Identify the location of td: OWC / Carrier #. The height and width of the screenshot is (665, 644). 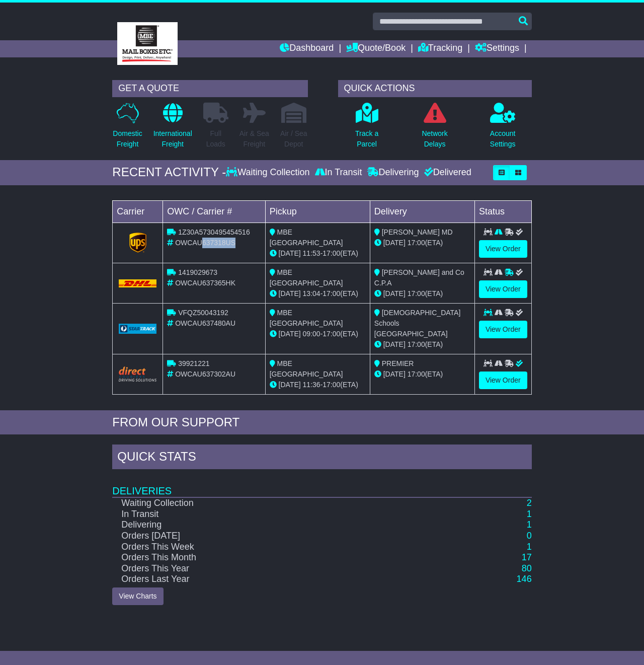
(214, 211).